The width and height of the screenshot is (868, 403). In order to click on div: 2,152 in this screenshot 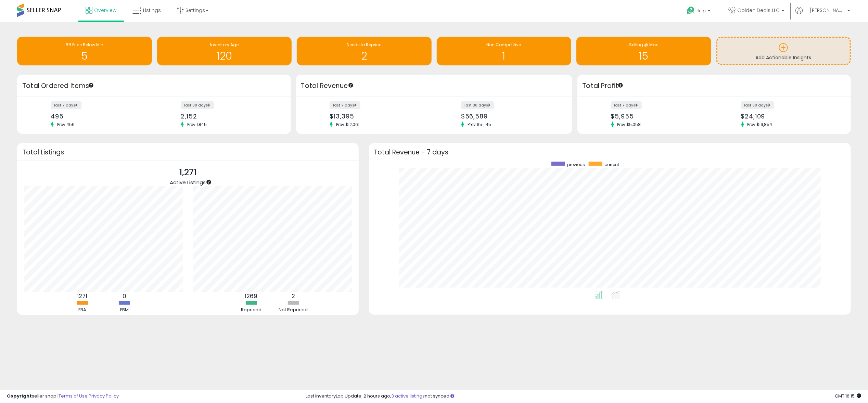, I will do `click(230, 116)`.